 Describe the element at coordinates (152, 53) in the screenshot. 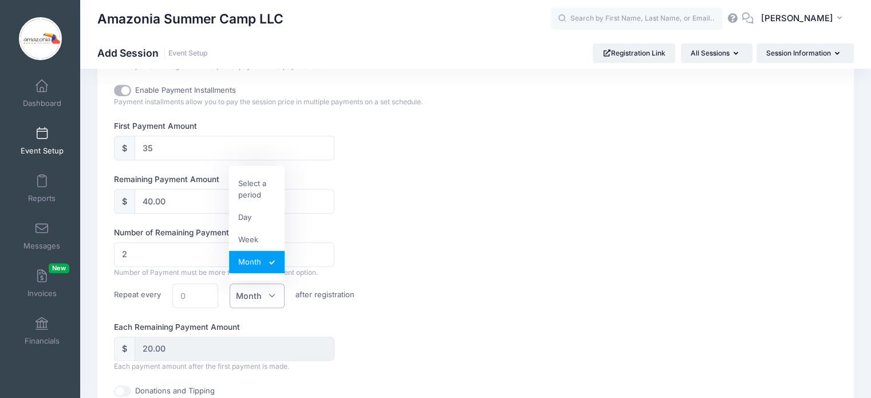

I see `h1: Add Session` at that location.